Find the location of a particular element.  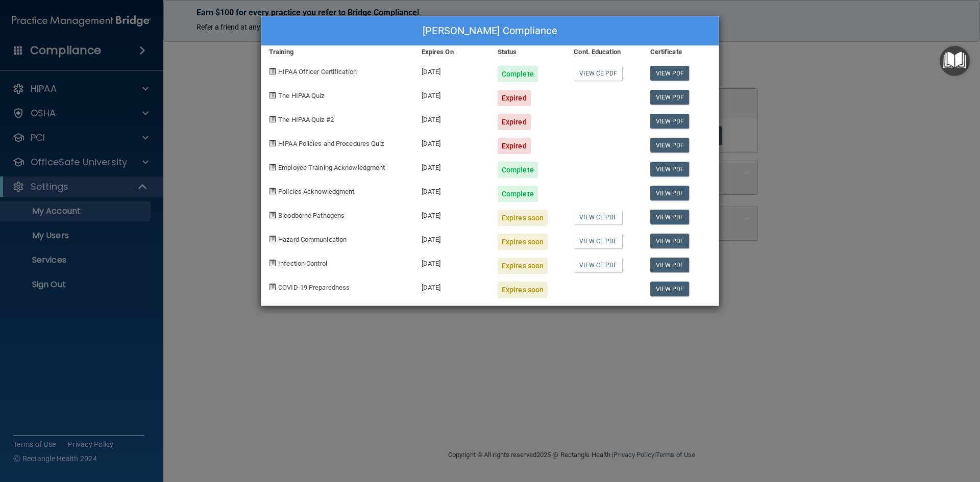

span: HIPAA Officer Certification is located at coordinates (317, 71).